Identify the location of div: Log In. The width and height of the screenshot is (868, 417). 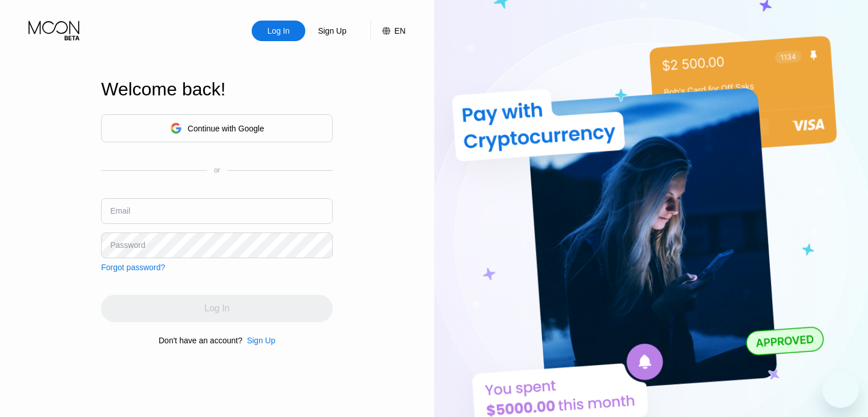
(279, 31).